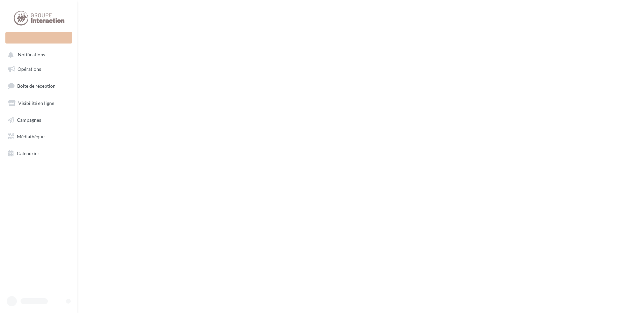  I want to click on span: Campagnes, so click(29, 119).